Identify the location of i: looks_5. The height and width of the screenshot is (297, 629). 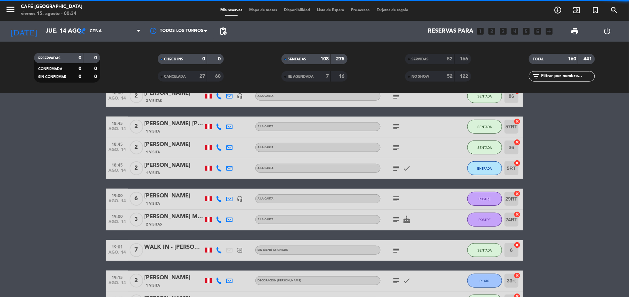
(526, 31).